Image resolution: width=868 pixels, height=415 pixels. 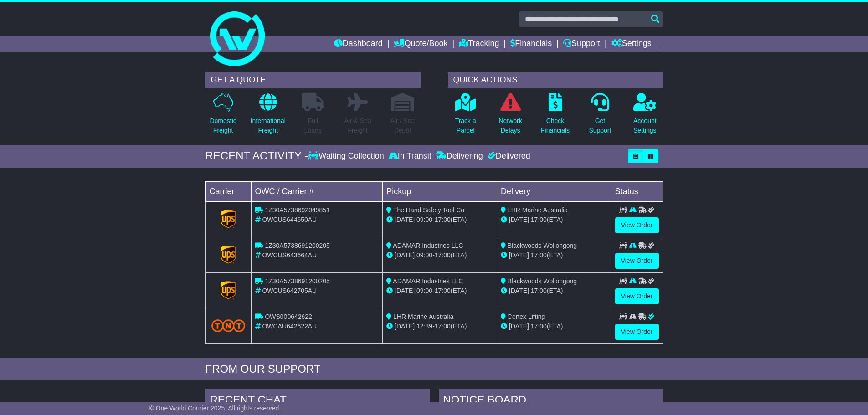 I want to click on p: Check Financials, so click(x=555, y=126).